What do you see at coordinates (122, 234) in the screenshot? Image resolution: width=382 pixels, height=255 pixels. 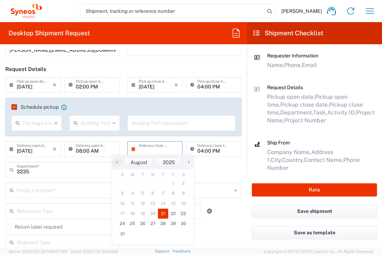 I see `span: 31` at bounding box center [122, 234].